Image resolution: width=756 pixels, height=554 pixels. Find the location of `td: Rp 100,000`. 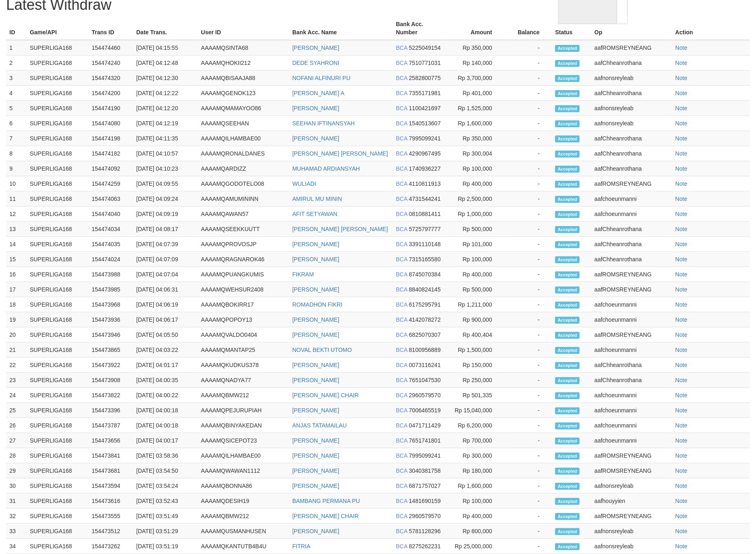

td: Rp 100,000 is located at coordinates (474, 169).